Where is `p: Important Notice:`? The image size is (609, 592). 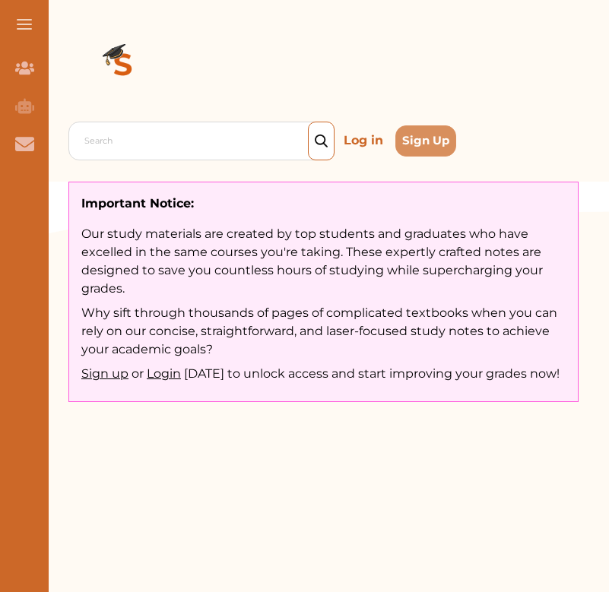
p: Important Notice: is located at coordinates (323, 204).